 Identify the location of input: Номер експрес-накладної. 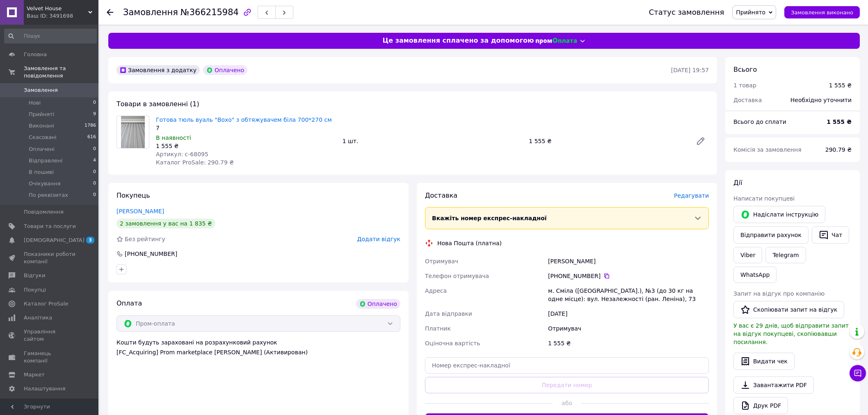
(567, 366).